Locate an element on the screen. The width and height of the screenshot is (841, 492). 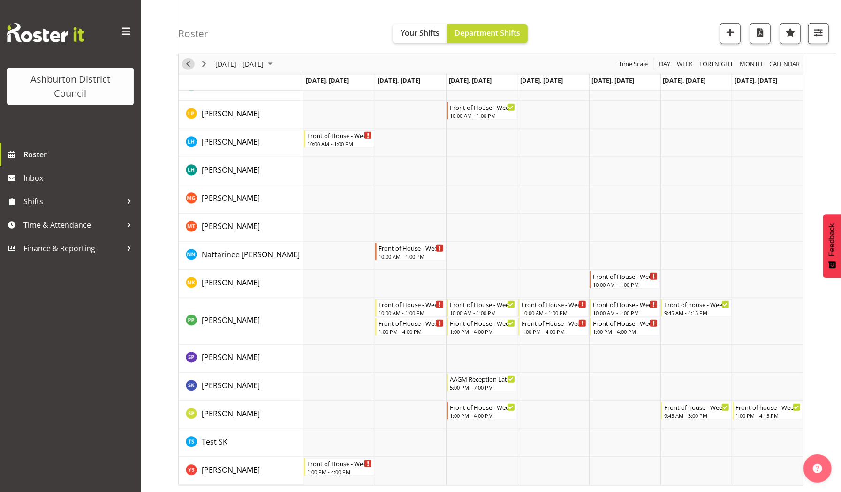
span: Department Shifts is located at coordinates (487, 33).